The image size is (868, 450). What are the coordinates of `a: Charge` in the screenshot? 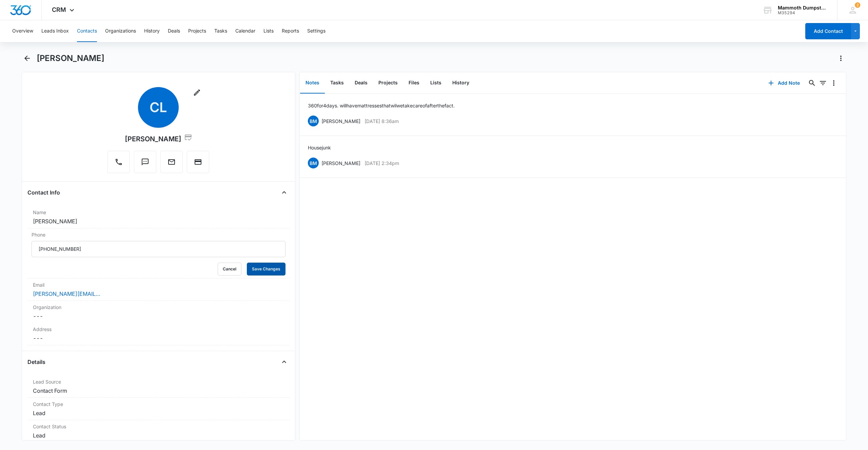 It's located at (198, 164).